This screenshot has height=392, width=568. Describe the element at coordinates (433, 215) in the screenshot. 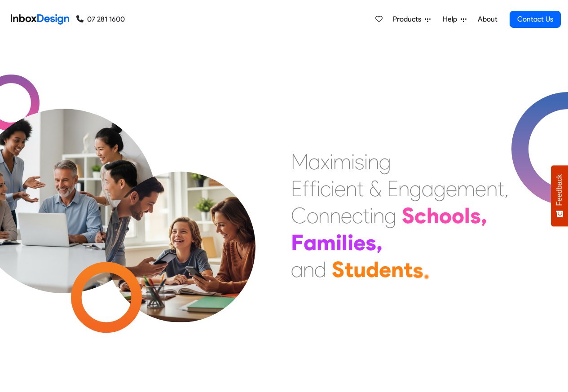

I see `div: h` at that location.